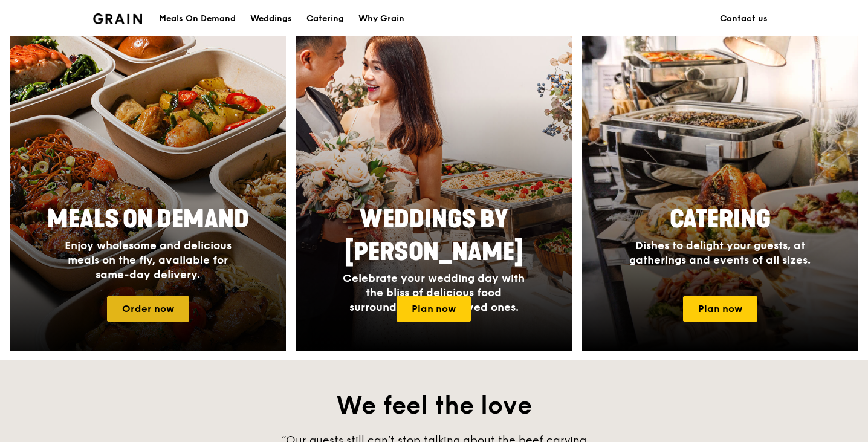 This screenshot has height=442, width=868. I want to click on a: Contact us, so click(744, 19).